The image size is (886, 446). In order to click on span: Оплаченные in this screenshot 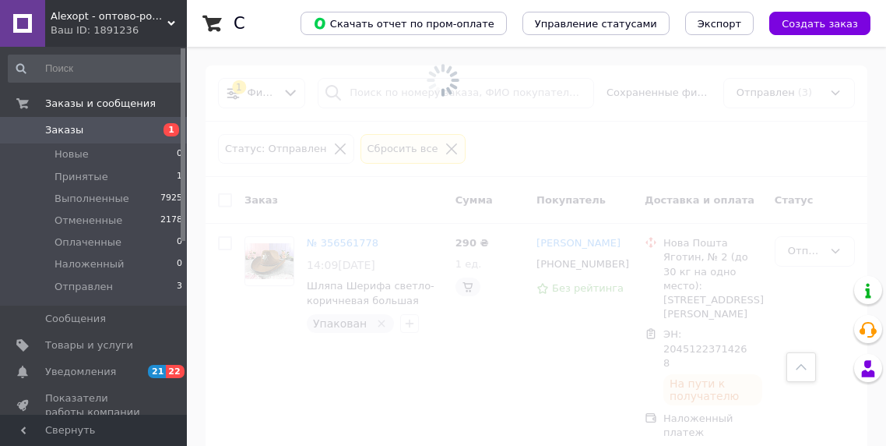, I will do `click(88, 242)`.